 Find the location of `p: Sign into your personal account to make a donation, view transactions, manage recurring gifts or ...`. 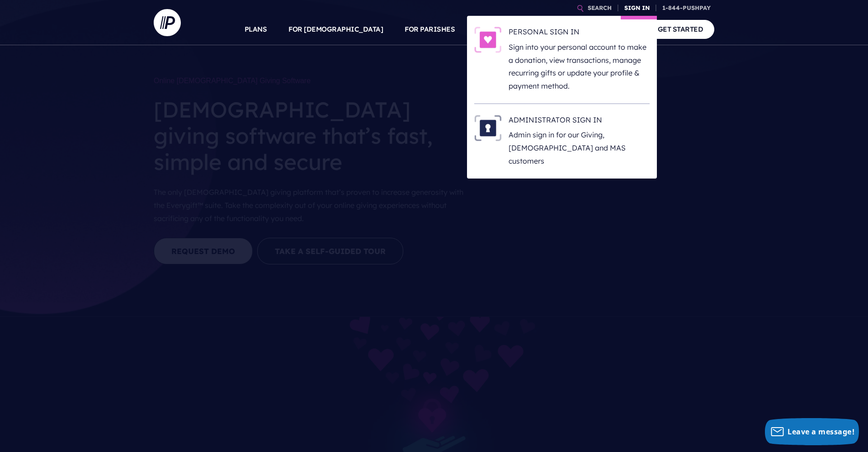

p: Sign into your personal account to make a donation, view transactions, manage recurring gifts or ... is located at coordinates (579, 66).